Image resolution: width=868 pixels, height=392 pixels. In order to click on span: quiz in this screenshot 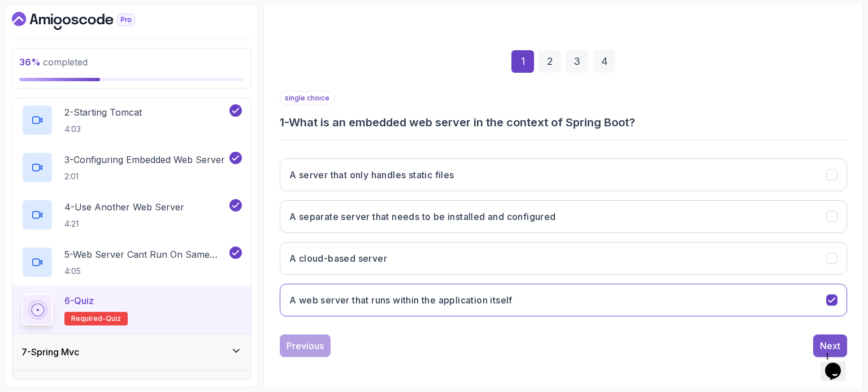, I will do `click(113, 319)`.